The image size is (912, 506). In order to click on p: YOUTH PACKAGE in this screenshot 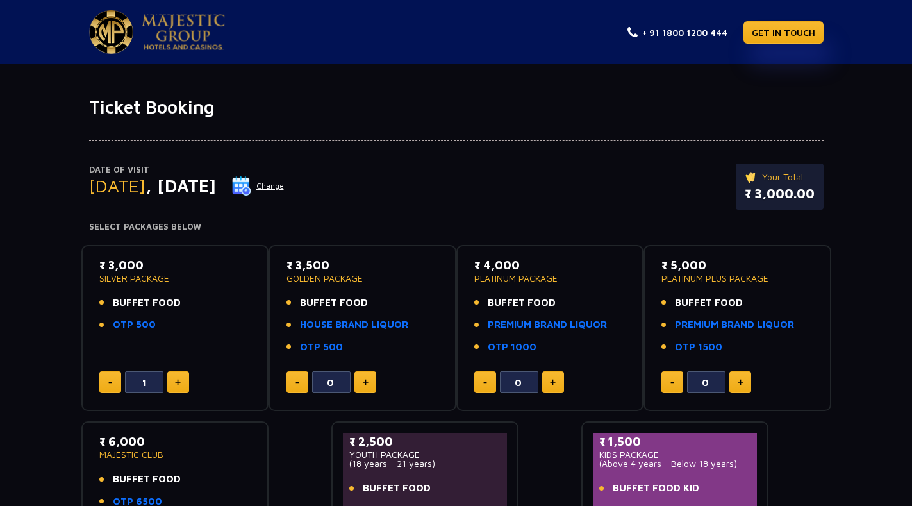, I will do `click(425, 454)`.